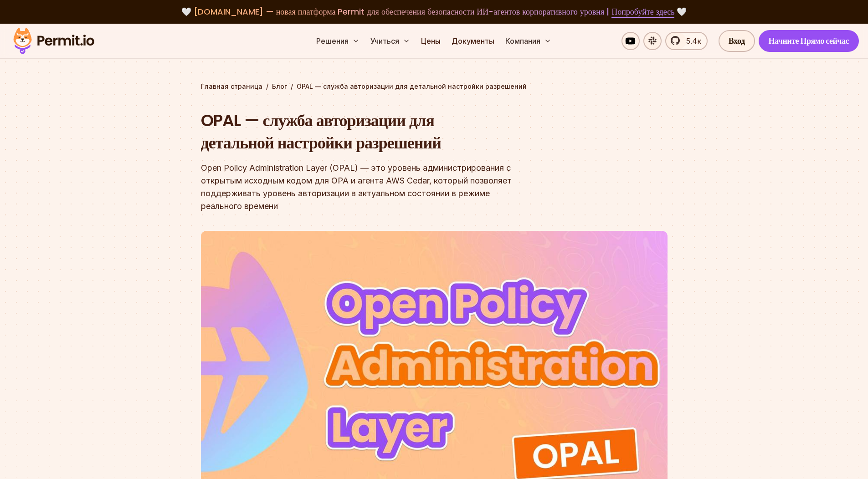 Image resolution: width=868 pixels, height=479 pixels. What do you see at coordinates (385, 41) in the screenshot?
I see `ya-tr-span: Учиться` at bounding box center [385, 41].